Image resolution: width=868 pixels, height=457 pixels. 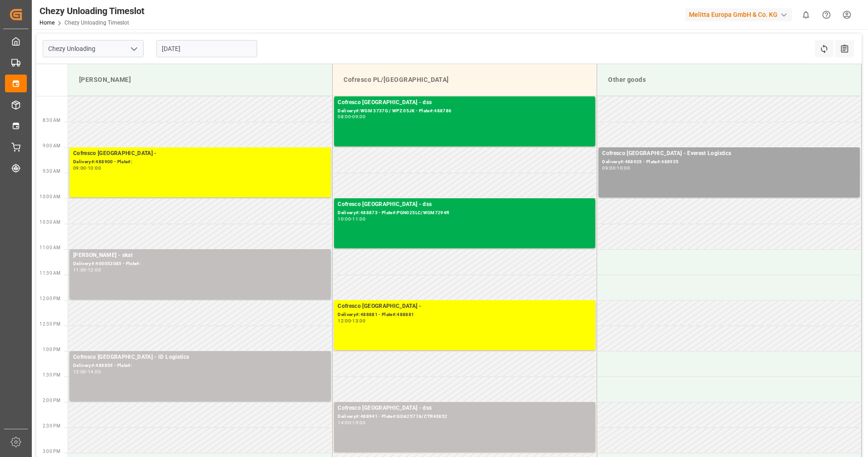 I want to click on div: Other goods, so click(x=729, y=80).